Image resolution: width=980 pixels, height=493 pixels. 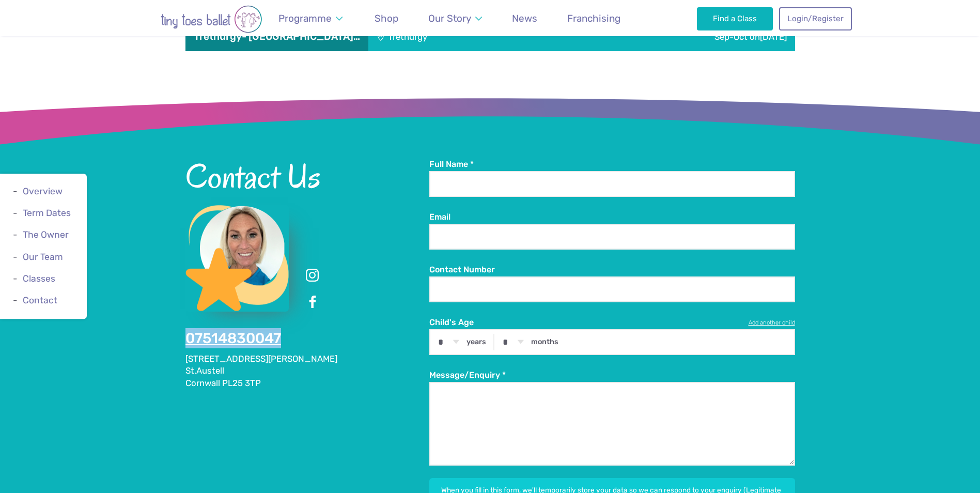 What do you see at coordinates (476, 342) in the screenshot?
I see `label: years` at bounding box center [476, 342].